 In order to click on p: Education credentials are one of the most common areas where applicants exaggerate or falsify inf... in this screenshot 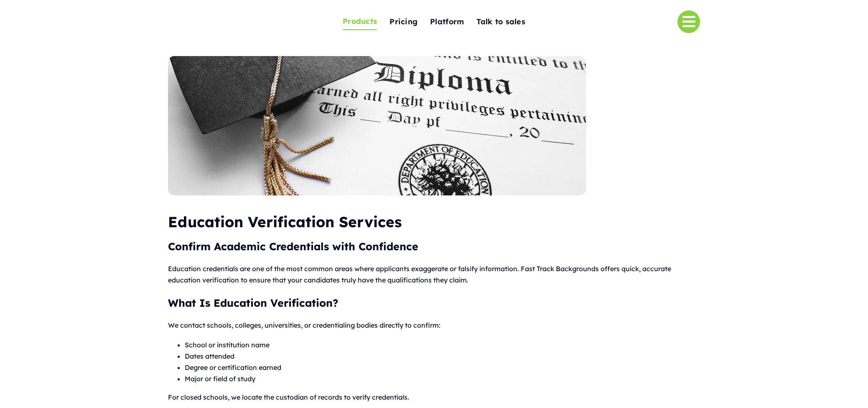, I will do `click(434, 274)`.